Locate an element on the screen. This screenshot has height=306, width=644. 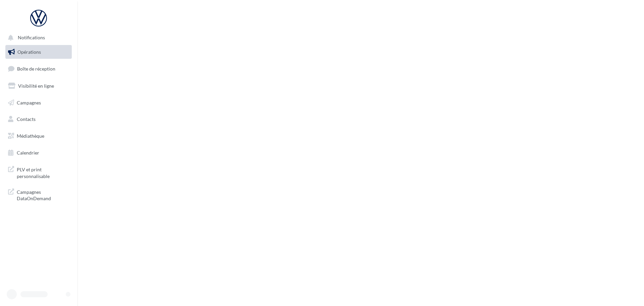
a: Opérations is located at coordinates (38, 52).